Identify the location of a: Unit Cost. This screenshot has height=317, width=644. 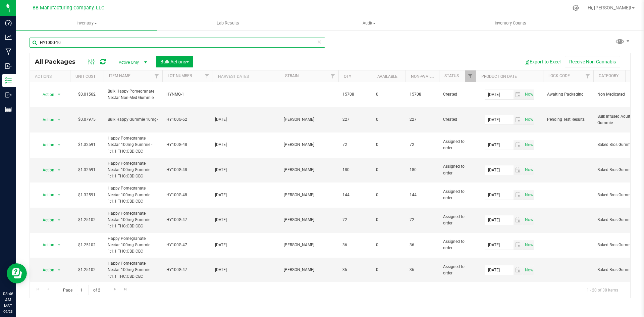
(86, 76).